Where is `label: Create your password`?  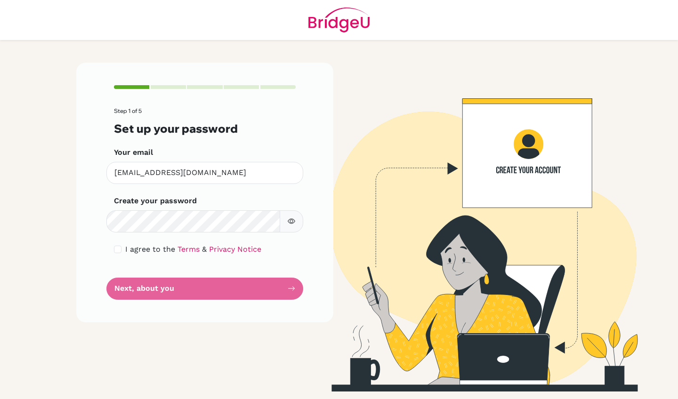 label: Create your password is located at coordinates (155, 201).